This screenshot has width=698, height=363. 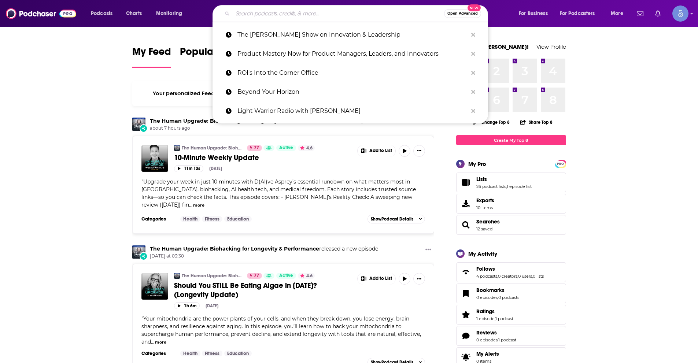 What do you see at coordinates (357, 14) in the screenshot?
I see `div: Search podcasts, credits, & more...` at bounding box center [357, 14].